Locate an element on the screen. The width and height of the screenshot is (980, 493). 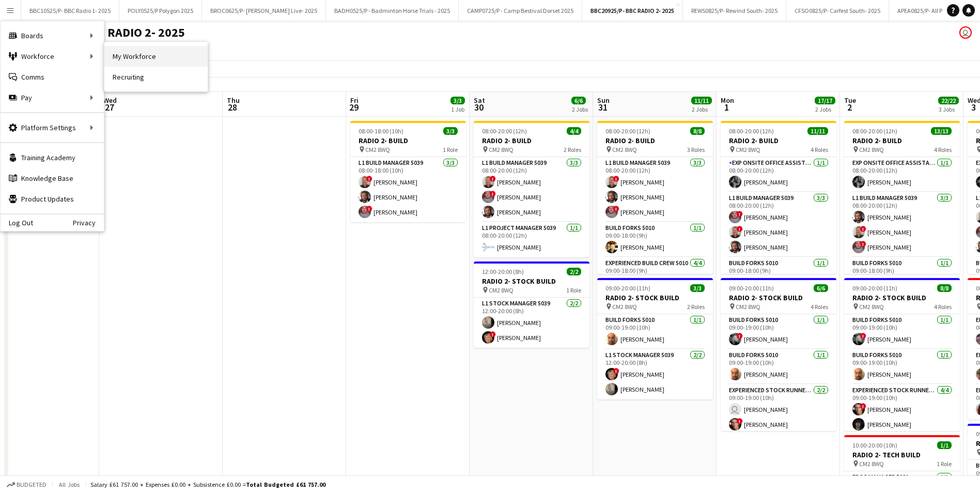
span: 28 is located at coordinates (233, 107).